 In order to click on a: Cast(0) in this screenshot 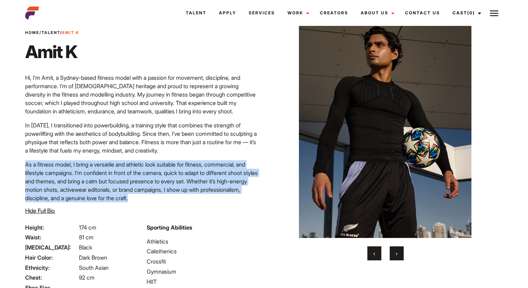, I will do `click(466, 13)`.